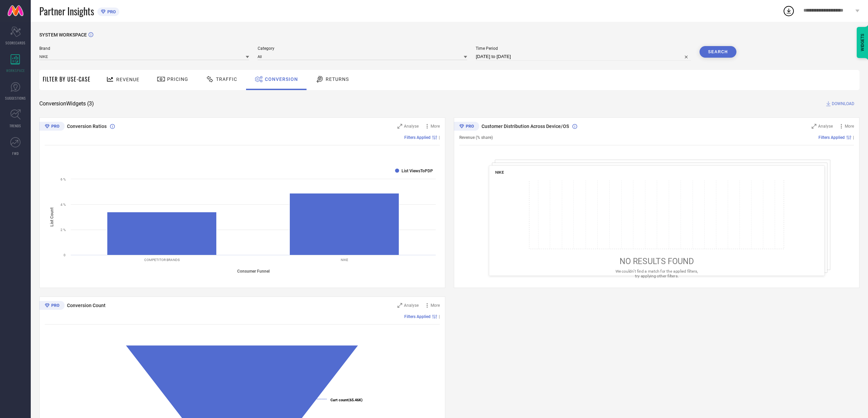  What do you see at coordinates (128, 79) in the screenshot?
I see `span: Revenue` at bounding box center [128, 79].